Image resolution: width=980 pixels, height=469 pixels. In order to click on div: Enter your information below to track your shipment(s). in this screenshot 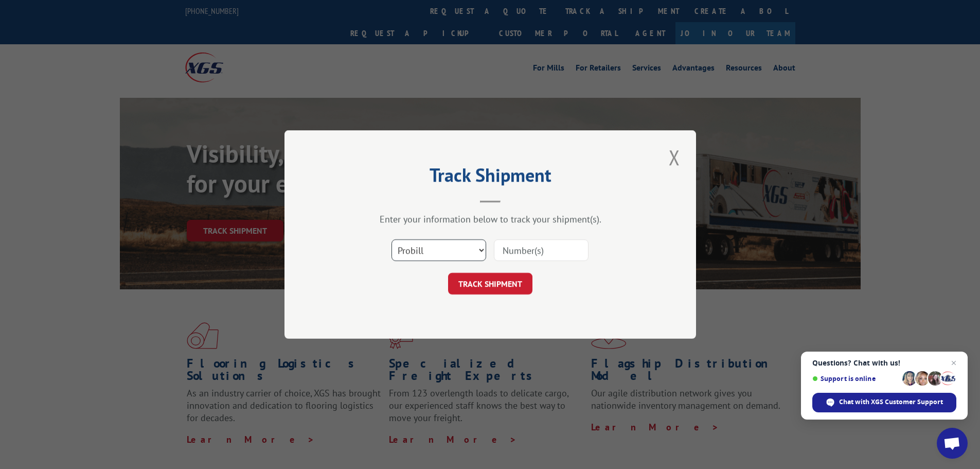, I will do `click(491, 218)`.